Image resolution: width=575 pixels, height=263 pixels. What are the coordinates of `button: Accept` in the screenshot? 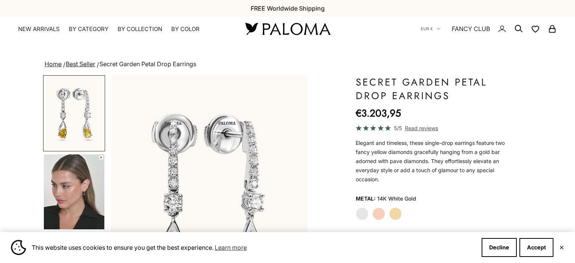 It's located at (536, 247).